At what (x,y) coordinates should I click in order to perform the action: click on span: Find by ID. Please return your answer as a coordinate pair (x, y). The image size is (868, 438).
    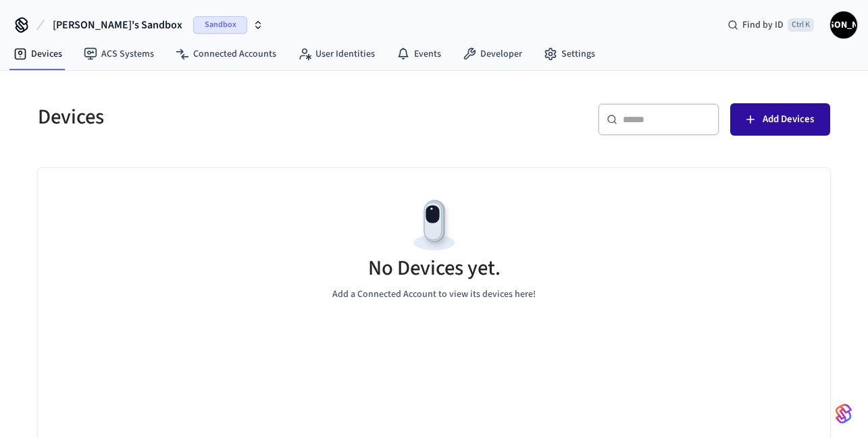
    Looking at the image, I should click on (762, 25).